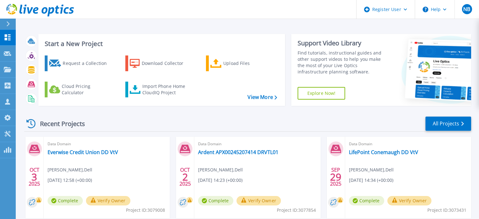 The image size is (479, 219). Describe the element at coordinates (384, 152) in the screenshot. I see `a: LifePoint Conemaugh DD VtV` at that location.